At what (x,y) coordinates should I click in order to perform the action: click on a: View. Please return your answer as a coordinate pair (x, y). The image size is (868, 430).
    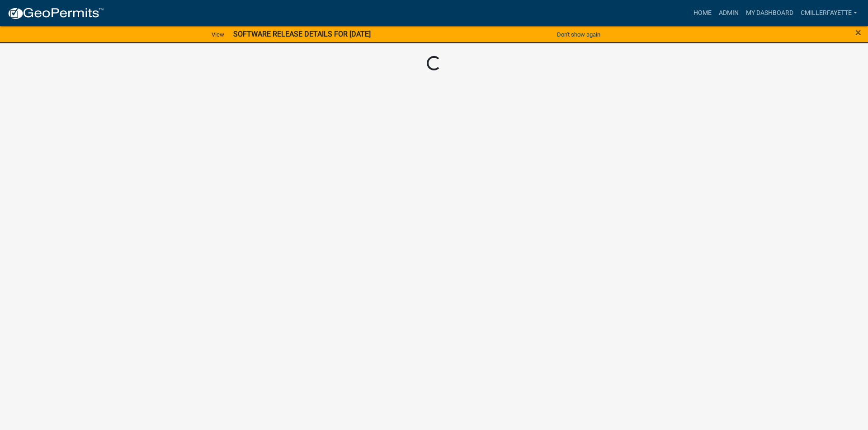
    Looking at the image, I should click on (218, 34).